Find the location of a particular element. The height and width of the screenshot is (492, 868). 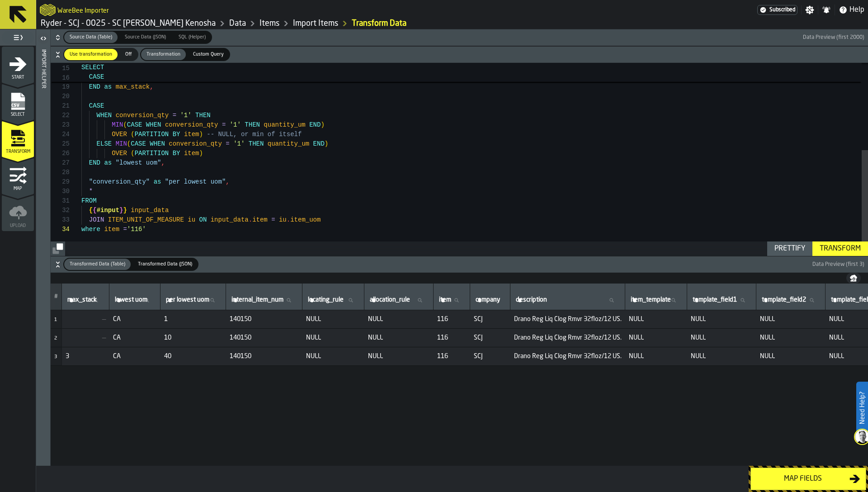

span: Start is located at coordinates (17, 77).